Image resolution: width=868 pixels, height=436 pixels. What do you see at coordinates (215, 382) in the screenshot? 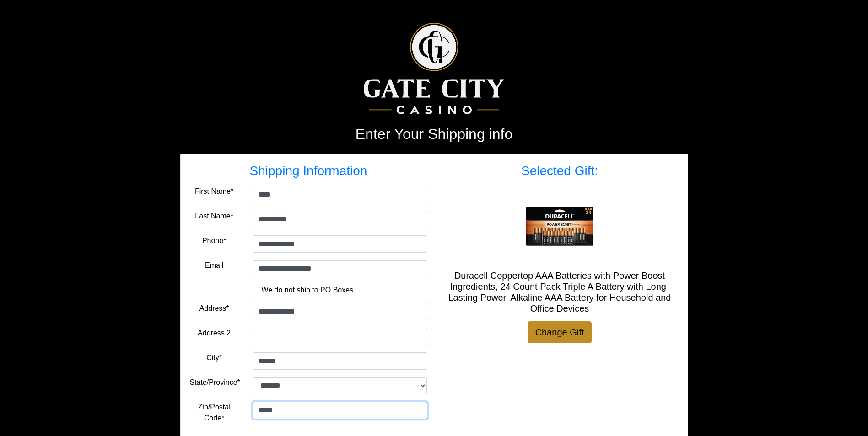
I see `label: State/Province*` at bounding box center [215, 382].